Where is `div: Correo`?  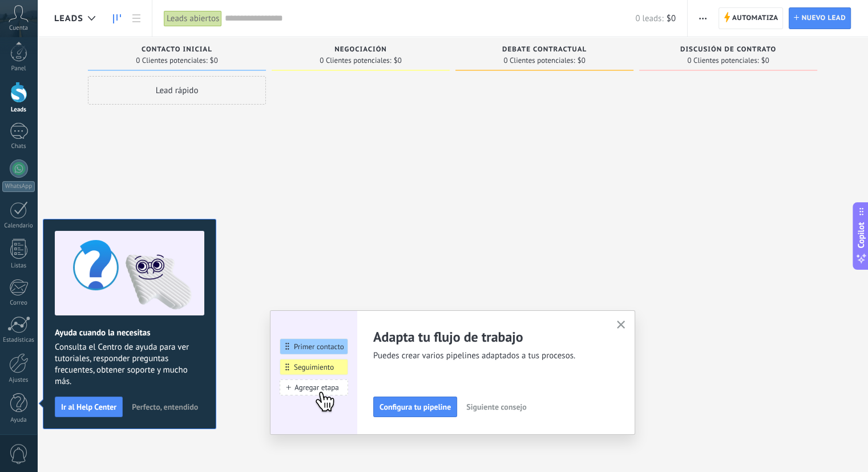
div: Correo is located at coordinates (19, 303).